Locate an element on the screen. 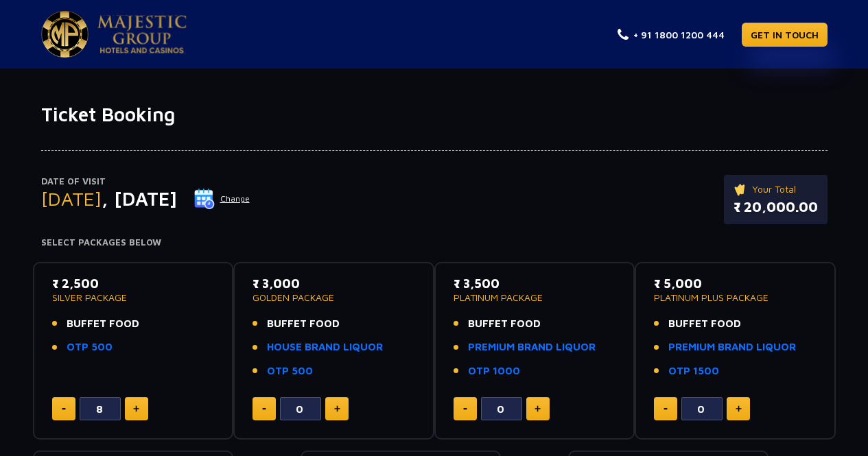 The height and width of the screenshot is (456, 868). p: ₹ 5,000 is located at coordinates (735, 284).